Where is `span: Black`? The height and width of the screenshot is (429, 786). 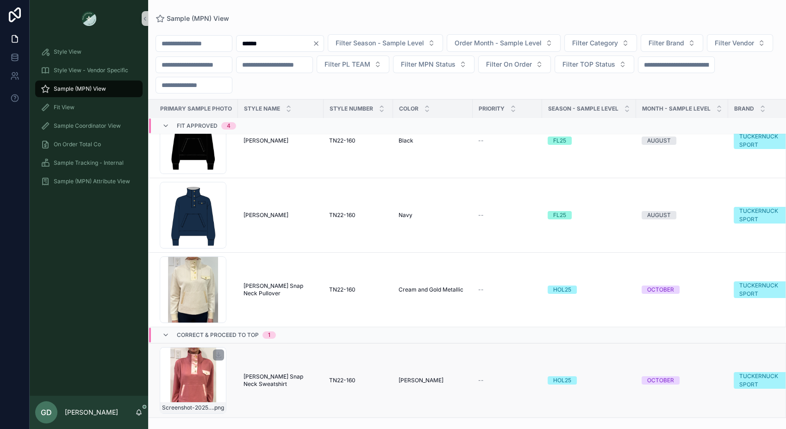 span: Black is located at coordinates (406, 141).